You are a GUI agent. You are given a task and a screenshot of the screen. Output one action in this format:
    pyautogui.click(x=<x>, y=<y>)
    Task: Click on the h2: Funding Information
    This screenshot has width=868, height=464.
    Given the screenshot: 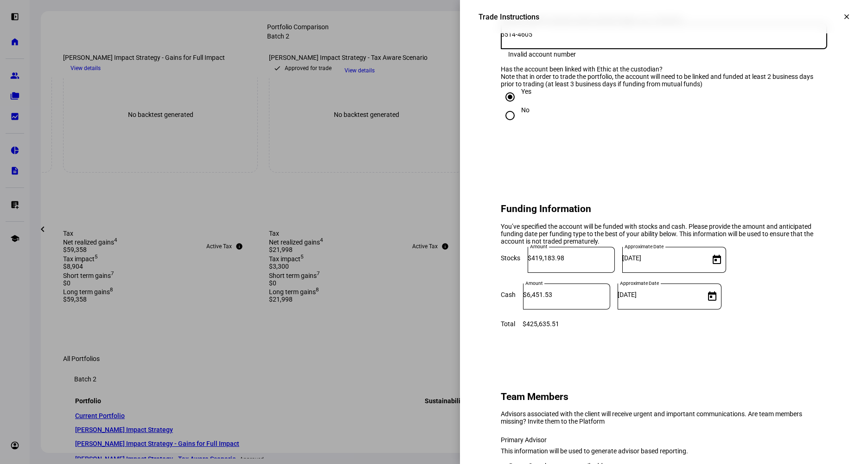 What is the action you would take?
    pyautogui.click(x=664, y=209)
    